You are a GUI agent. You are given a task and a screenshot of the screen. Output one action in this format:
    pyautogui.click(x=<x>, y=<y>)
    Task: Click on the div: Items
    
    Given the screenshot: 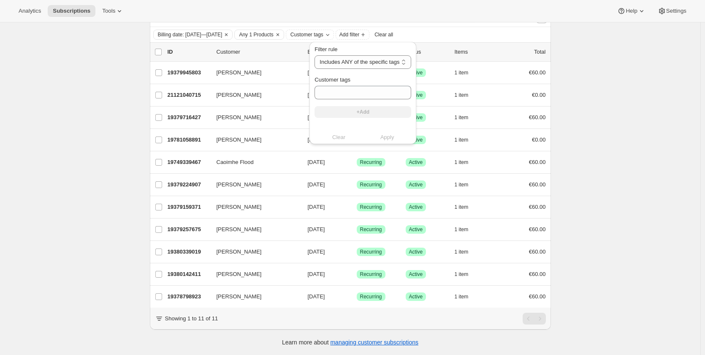 What is the action you would take?
    pyautogui.click(x=476, y=52)
    